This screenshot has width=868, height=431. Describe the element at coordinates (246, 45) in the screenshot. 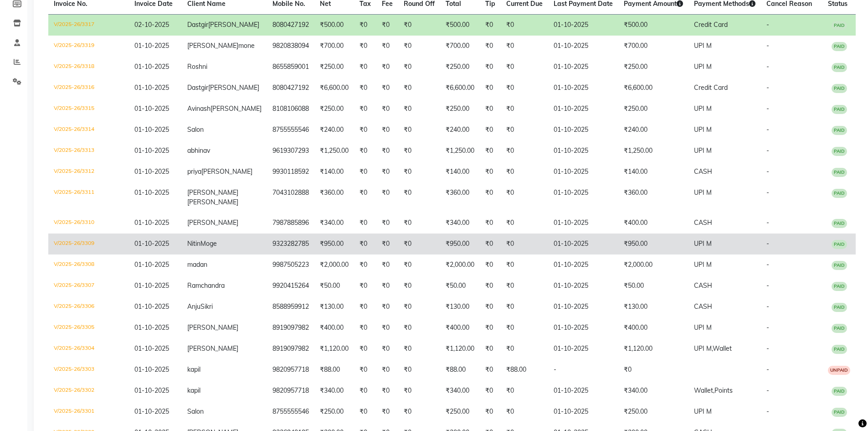

I see `span: mone` at that location.